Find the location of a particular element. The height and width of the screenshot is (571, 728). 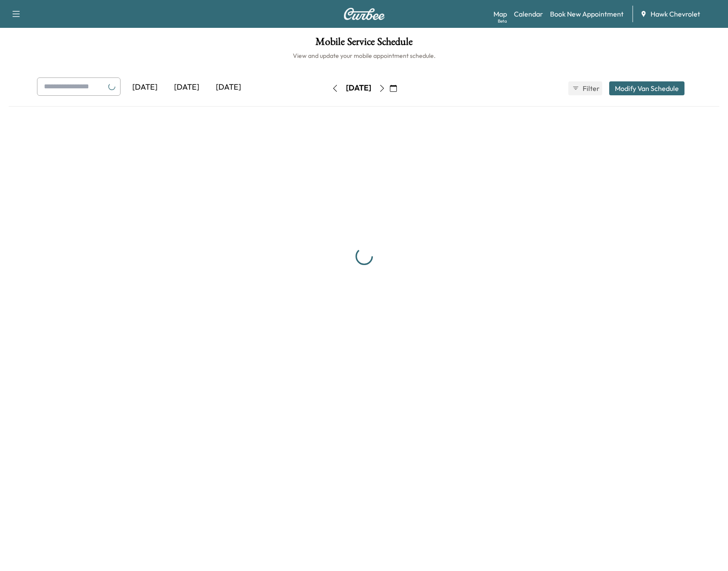

a: Book New Appointment is located at coordinates (586, 14).